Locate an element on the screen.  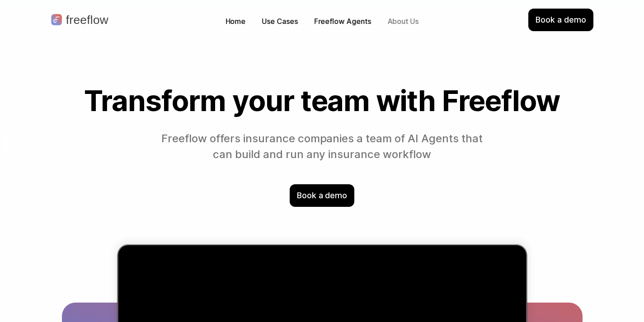
p: Freeflow offers insurance companies a team of AI Agents that can build and run any insurance work... is located at coordinates (321, 147).